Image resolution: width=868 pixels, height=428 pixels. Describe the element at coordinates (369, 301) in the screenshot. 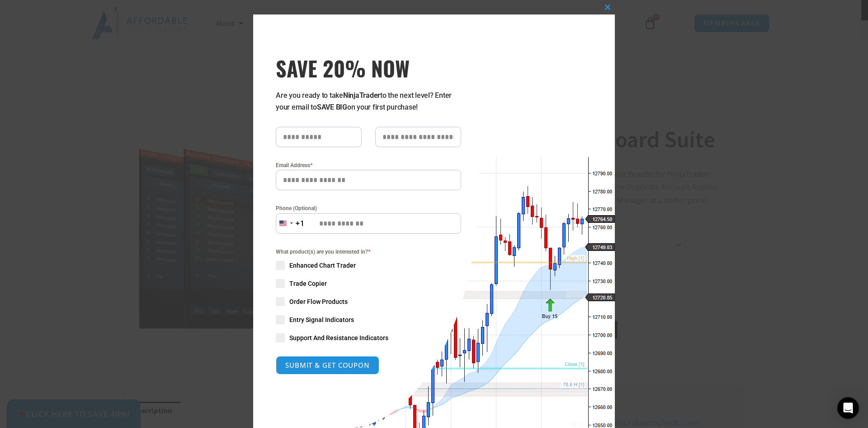

I see `label: Order Flow Products` at that location.